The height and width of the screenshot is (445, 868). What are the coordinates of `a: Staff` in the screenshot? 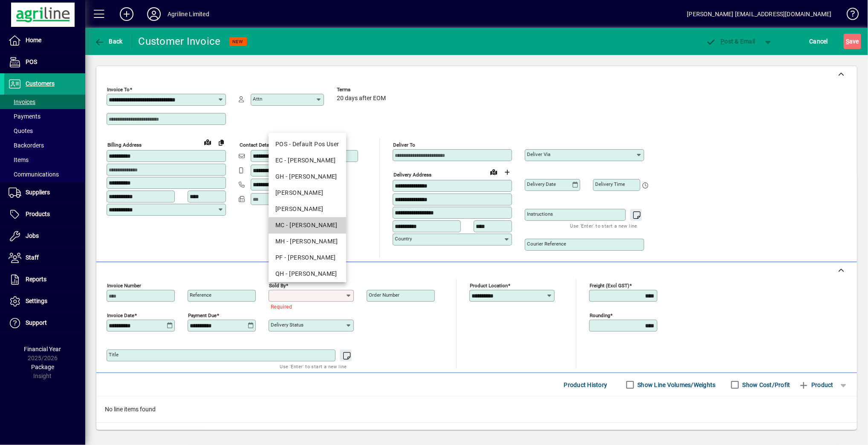 It's located at (45, 258).